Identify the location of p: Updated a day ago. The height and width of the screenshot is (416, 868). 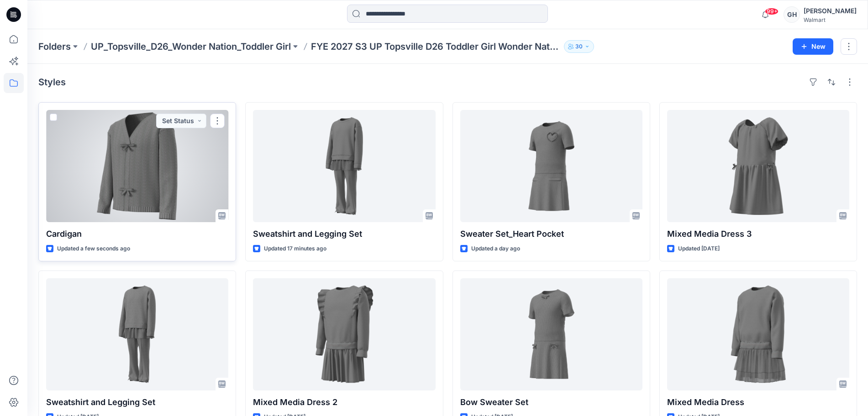
(495, 249).